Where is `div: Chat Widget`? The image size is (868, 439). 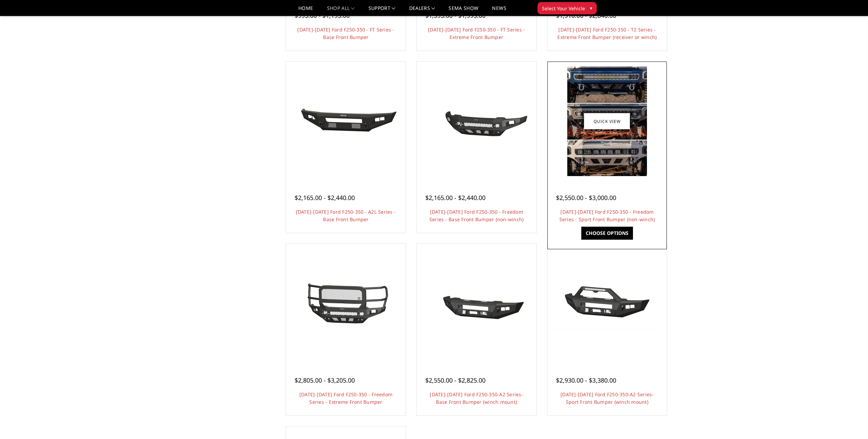 div: Chat Widget is located at coordinates (850, 422).